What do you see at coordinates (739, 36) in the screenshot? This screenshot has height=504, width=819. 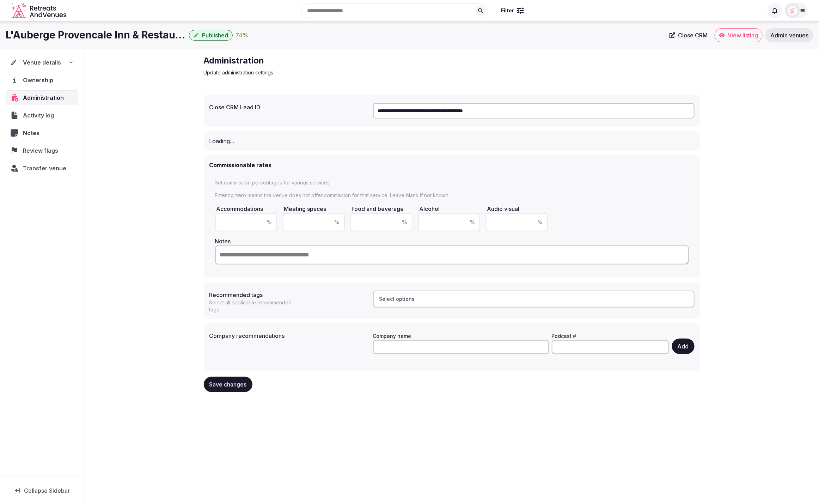 I see `a: View listing` at bounding box center [739, 36].